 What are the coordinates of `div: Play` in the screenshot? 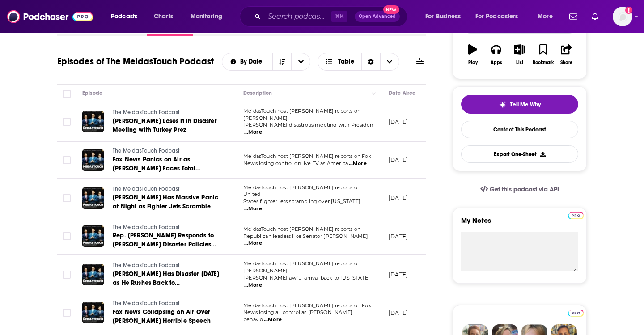 It's located at (473, 63).